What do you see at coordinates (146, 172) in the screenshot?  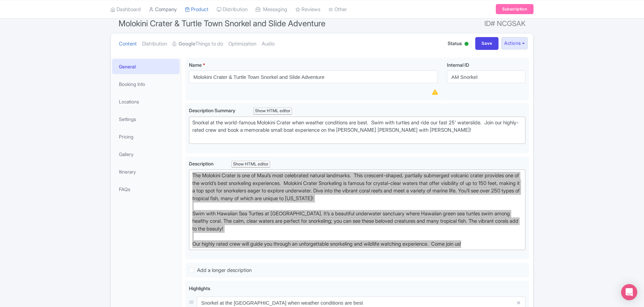 I see `a: Itinerary` at bounding box center [146, 172].